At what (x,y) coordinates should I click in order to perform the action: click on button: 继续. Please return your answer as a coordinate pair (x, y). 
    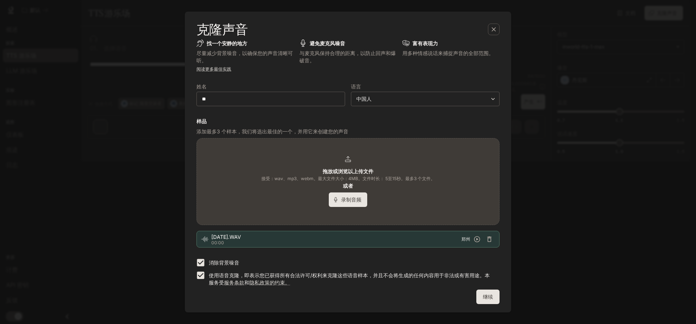
    Looking at the image, I should click on (488, 297).